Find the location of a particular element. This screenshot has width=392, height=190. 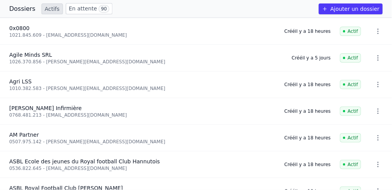

a: Actifs is located at coordinates (52, 9).